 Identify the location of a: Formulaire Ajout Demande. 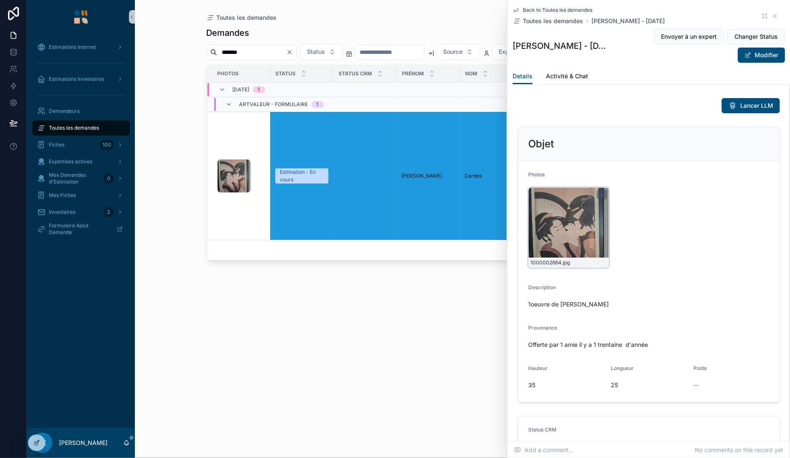
(81, 229).